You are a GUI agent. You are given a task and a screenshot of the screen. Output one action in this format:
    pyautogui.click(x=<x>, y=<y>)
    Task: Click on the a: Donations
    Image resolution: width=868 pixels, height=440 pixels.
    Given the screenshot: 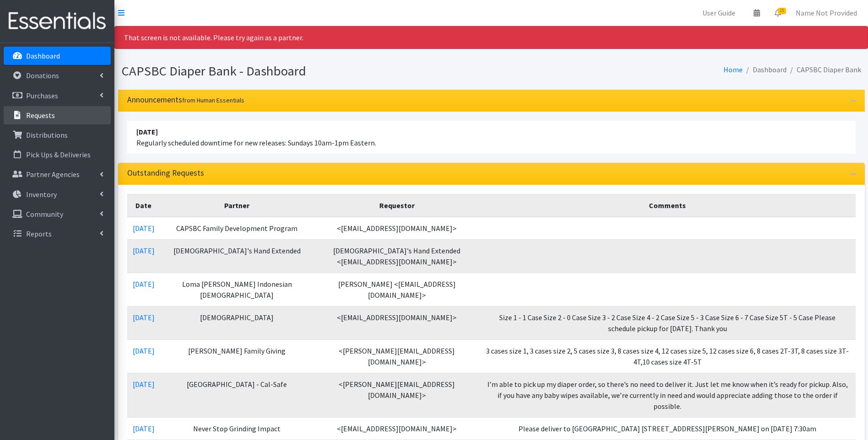 What is the action you would take?
    pyautogui.click(x=57, y=75)
    